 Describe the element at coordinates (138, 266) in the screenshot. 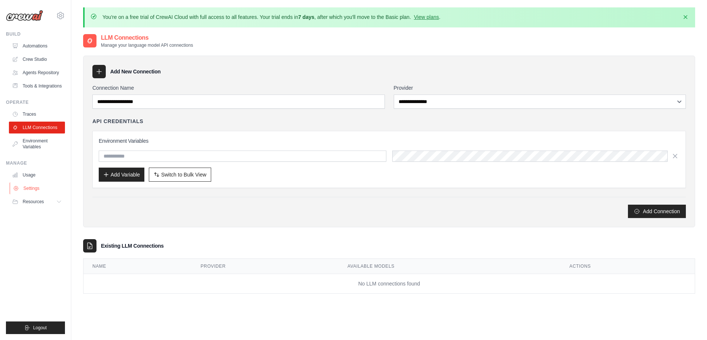

I see `th: Name` at that location.